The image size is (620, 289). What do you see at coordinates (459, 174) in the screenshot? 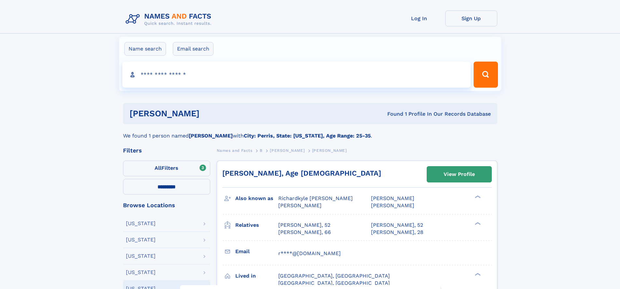
I see `a: View Profile` at bounding box center [459, 174].